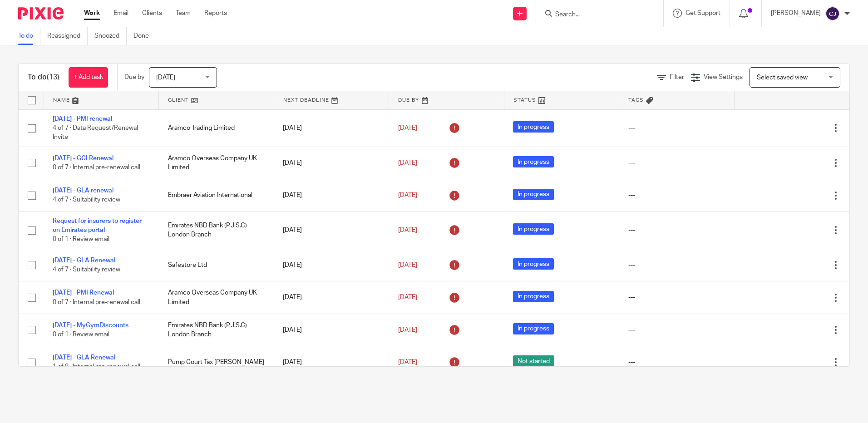  Describe the element at coordinates (134, 77) in the screenshot. I see `p: Due by` at that location.